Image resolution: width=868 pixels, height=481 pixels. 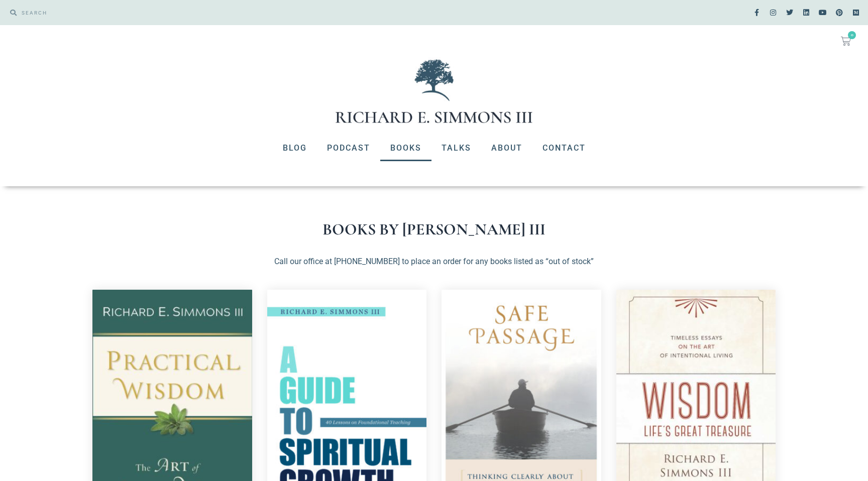 I want to click on a: Podcast, so click(x=349, y=148).